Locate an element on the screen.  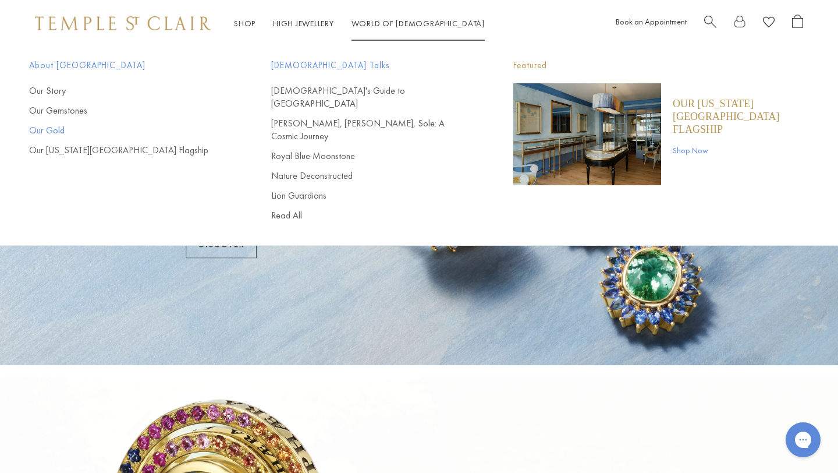
a: Book an Appointment is located at coordinates (651, 22).